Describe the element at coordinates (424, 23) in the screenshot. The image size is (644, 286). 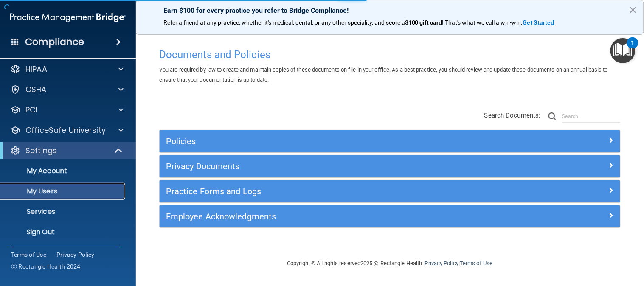
I see `strong: $100 gift card` at that location.